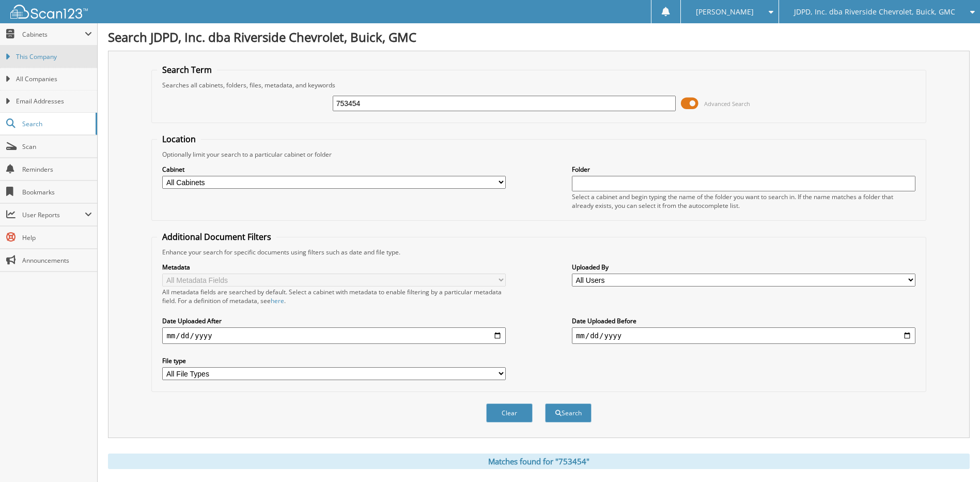 The height and width of the screenshot is (482, 980). I want to click on span: Scan, so click(57, 146).